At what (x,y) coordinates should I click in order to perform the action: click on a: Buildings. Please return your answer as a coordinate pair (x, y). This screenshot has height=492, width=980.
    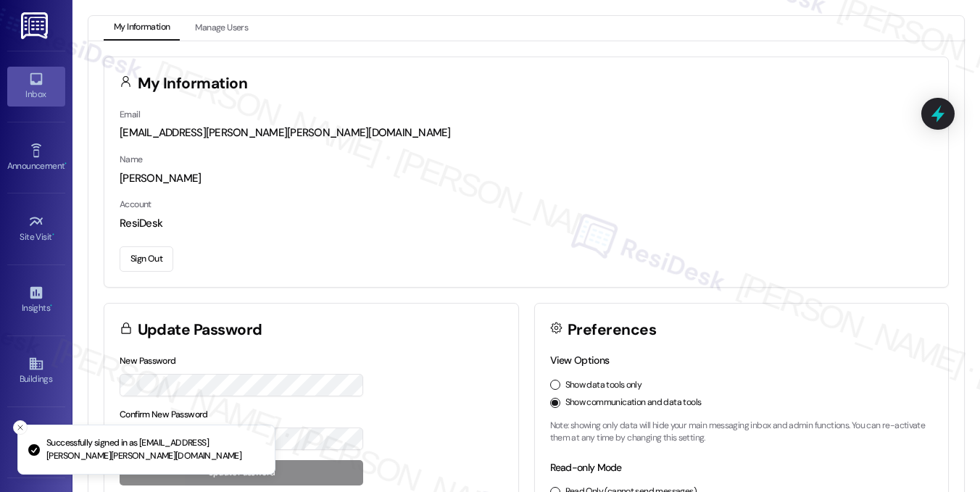
    Looking at the image, I should click on (37, 371).